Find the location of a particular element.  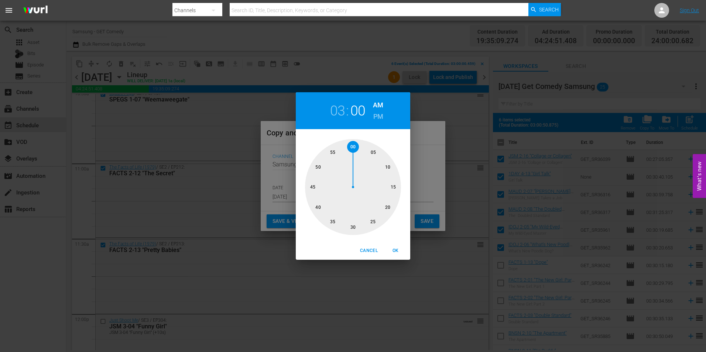

h6: PM is located at coordinates (378, 117).